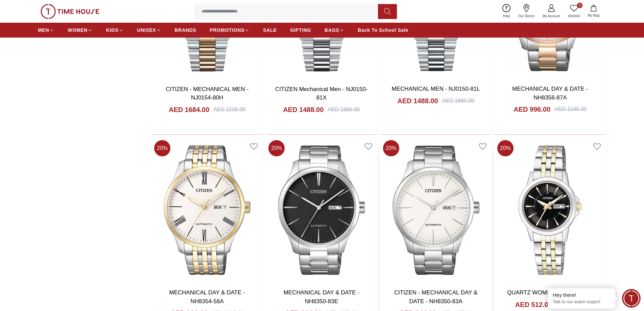 This screenshot has height=311, width=644. I want to click on a: Our Stores, so click(526, 11).